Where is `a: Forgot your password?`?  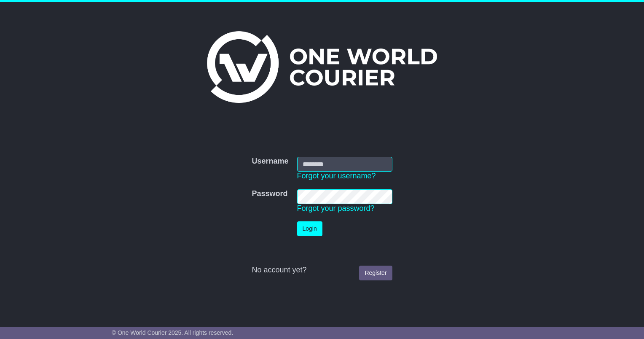 a: Forgot your password? is located at coordinates (336, 209).